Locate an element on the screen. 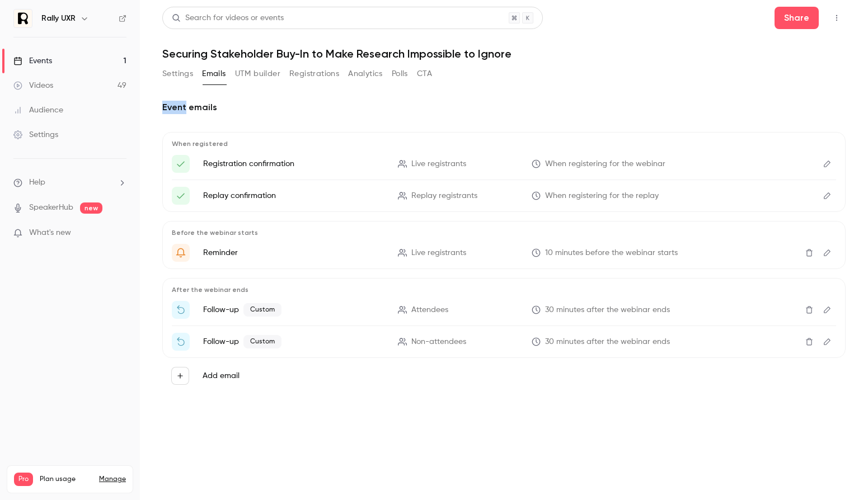 The image size is (868, 500). label: Add email is located at coordinates (221, 376).